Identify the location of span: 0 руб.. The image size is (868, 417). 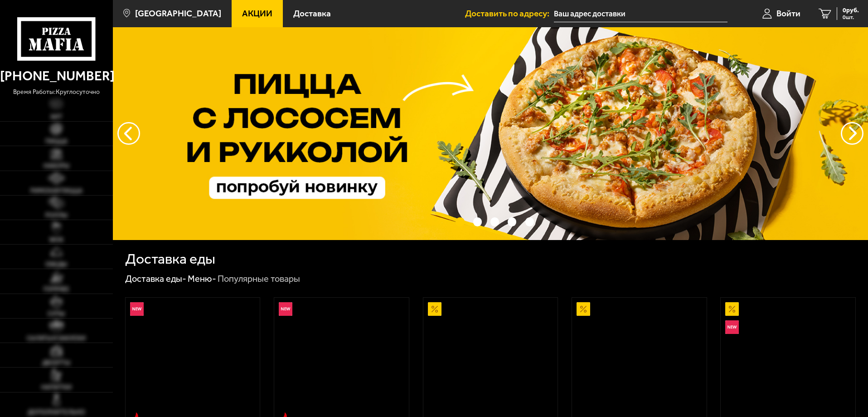
(851, 10).